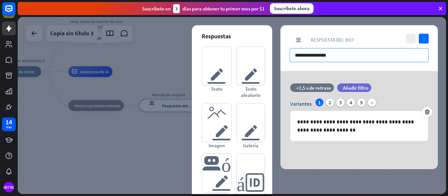  Describe the element at coordinates (351, 103) in the screenshot. I see `font: 4` at that location.